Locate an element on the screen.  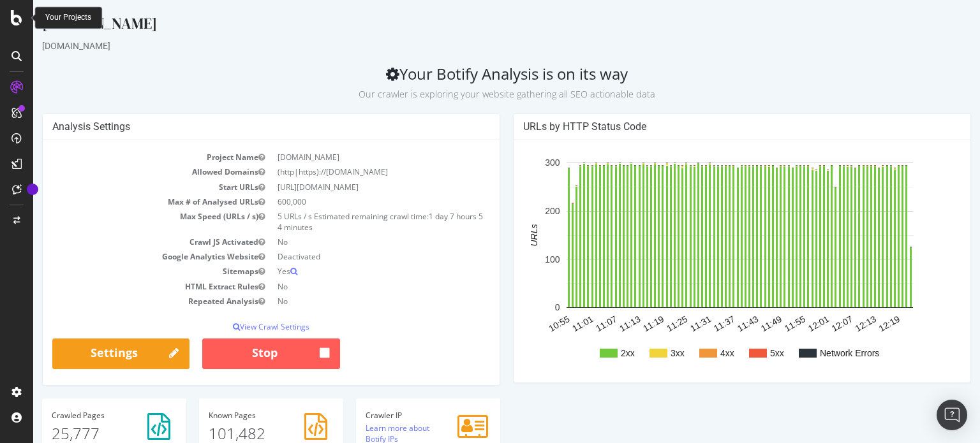
h4: Crawler IP is located at coordinates (395, 416).